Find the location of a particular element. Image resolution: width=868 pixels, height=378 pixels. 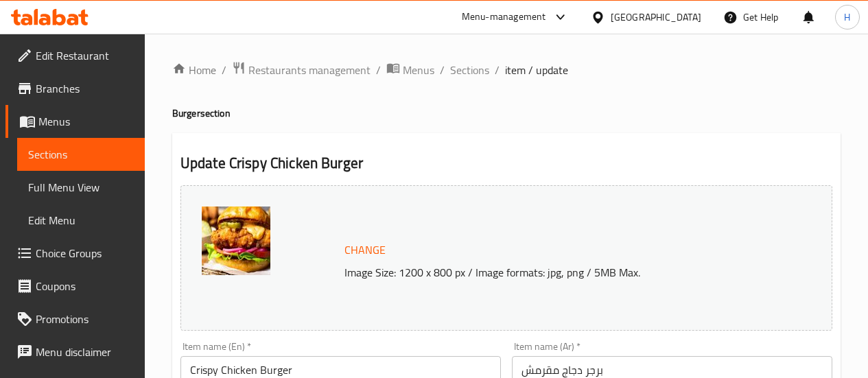

a: Restaurants management is located at coordinates (301, 70).